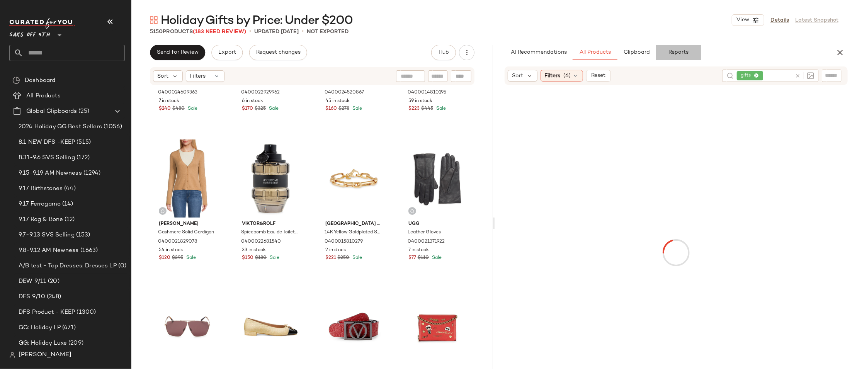  Describe the element at coordinates (747, 76) in the screenshot. I see `span: gifts` at that location.